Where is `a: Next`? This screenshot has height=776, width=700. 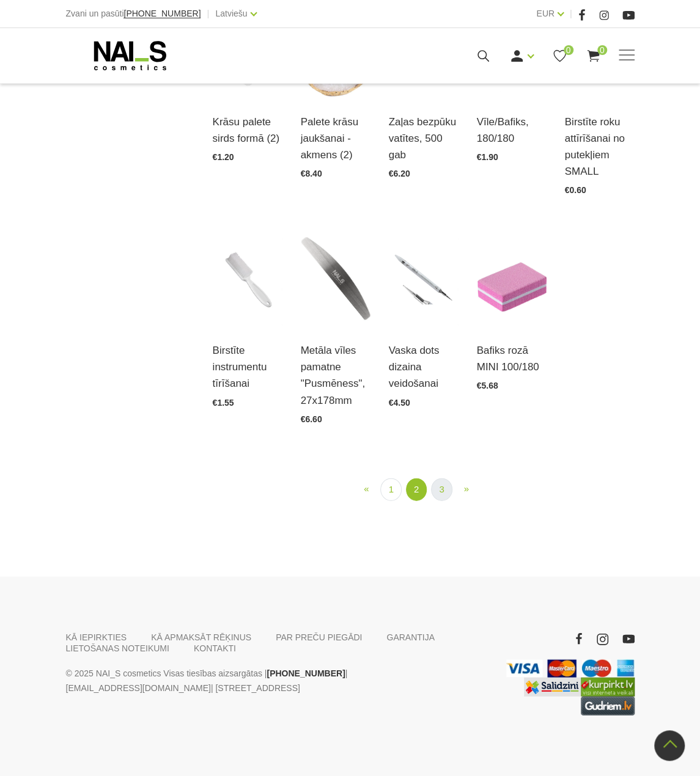
a: Next is located at coordinates (466, 488).